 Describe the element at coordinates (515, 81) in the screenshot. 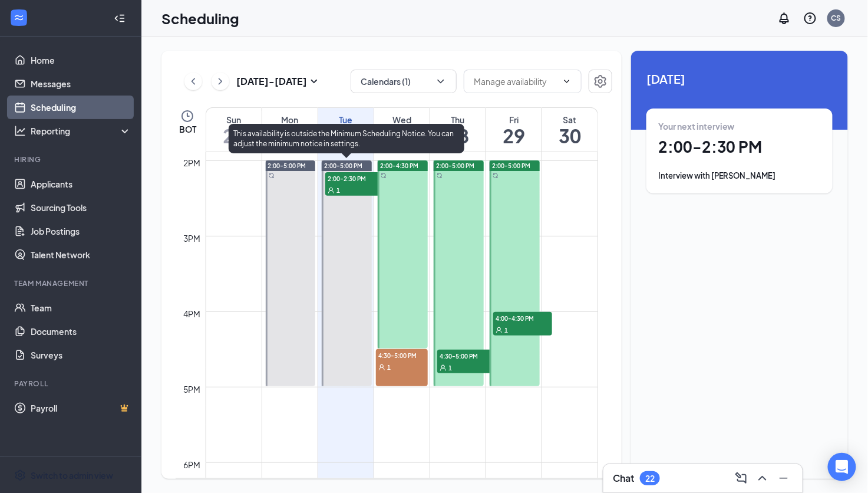

I see `input: Manage availability` at that location.